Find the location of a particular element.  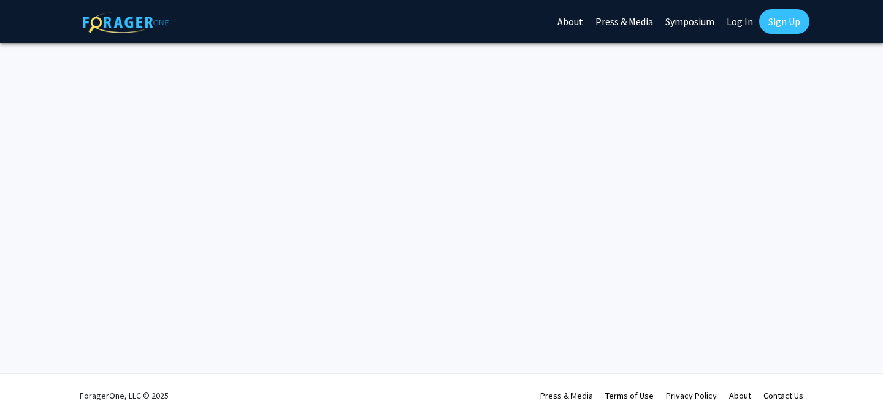

a: About is located at coordinates (741, 396).